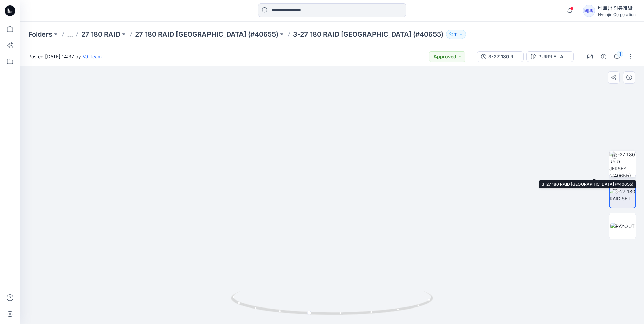 Image resolution: width=644 pixels, height=324 pixels. What do you see at coordinates (617, 8) in the screenshot?
I see `div: 베트남 의류개발` at bounding box center [617, 8].